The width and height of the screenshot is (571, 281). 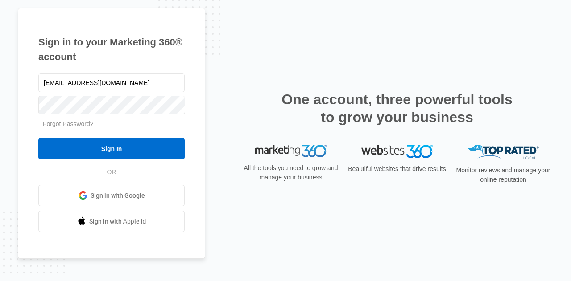 What do you see at coordinates (118, 196) in the screenshot?
I see `span: Sign in with Google` at bounding box center [118, 196].